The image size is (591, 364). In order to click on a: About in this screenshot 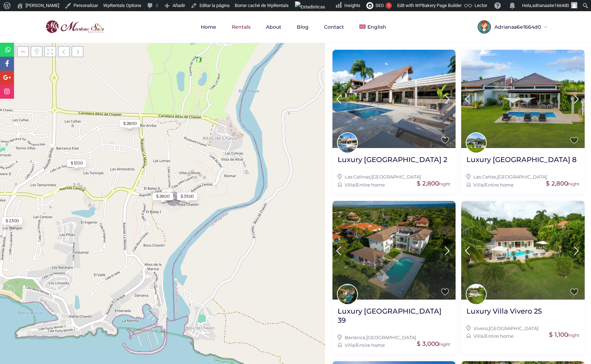, I will do `click(274, 27)`.